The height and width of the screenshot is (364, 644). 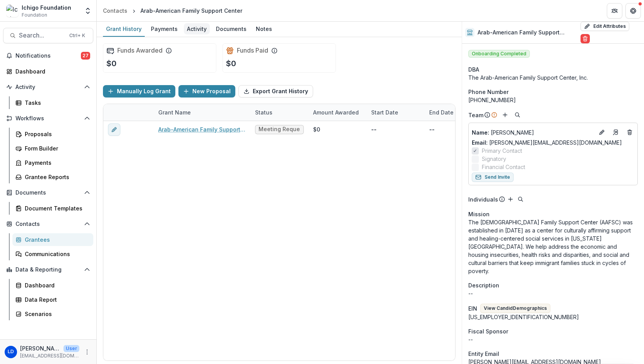 I want to click on div: Ichigo Foundation, so click(x=47, y=7).